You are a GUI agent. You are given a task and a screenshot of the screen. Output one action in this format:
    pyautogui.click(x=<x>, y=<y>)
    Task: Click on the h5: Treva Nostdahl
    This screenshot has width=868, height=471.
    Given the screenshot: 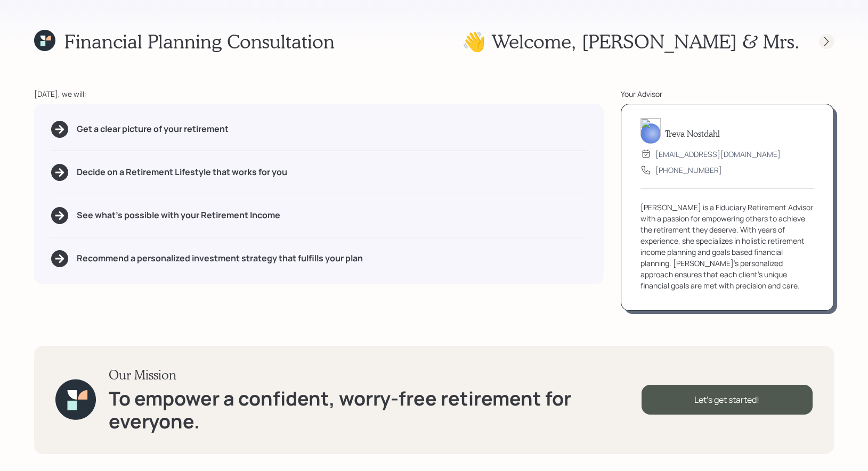 What is the action you would take?
    pyautogui.click(x=692, y=133)
    